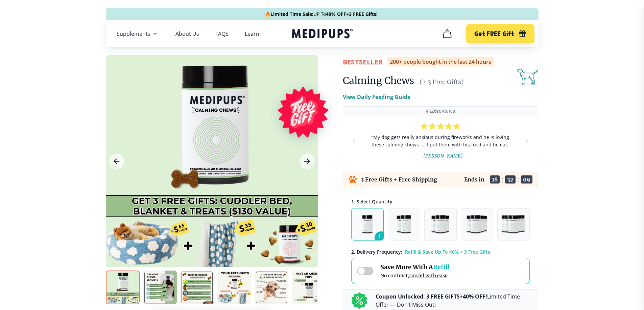  Describe the element at coordinates (453, 301) in the screenshot. I see `p: + Limited Time Offer — Don’t Miss Out!` at that location.